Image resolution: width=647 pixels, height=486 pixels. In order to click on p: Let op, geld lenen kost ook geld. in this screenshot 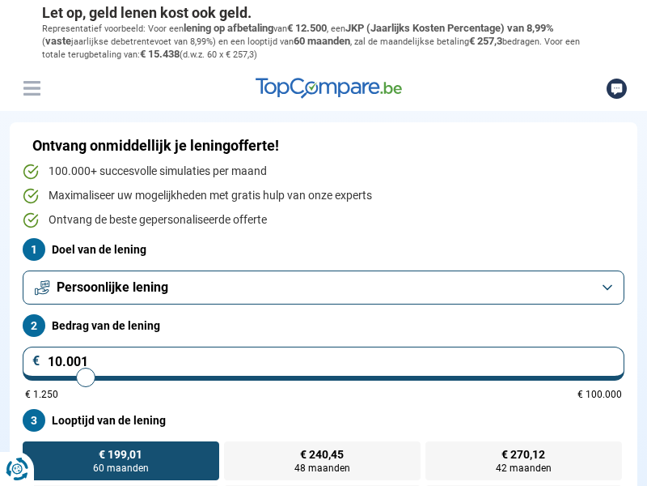, I will do `click(324, 13)`.